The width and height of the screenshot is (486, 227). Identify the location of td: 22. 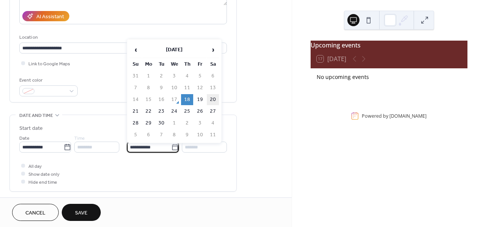
(149, 111).